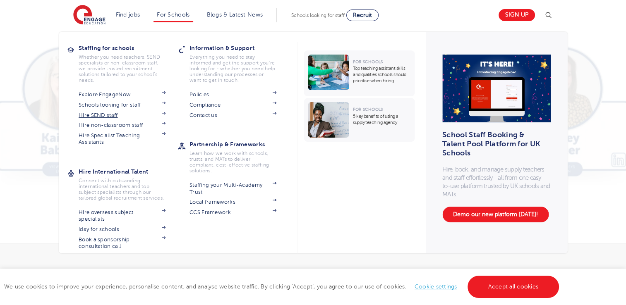 The height and width of the screenshot is (305, 626). Describe the element at coordinates (363, 15) in the screenshot. I see `span: Recruit` at that location.